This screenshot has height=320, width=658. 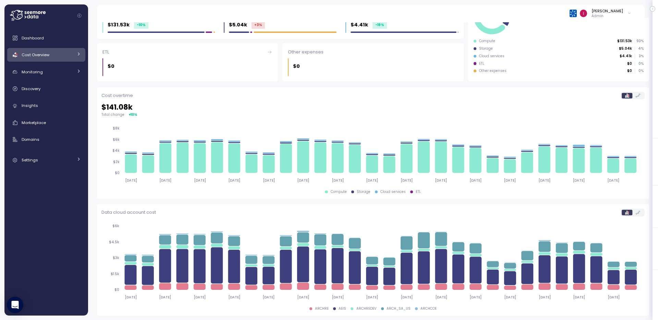 What do you see at coordinates (34, 123) in the screenshot?
I see `span: Marketplace` at bounding box center [34, 123].